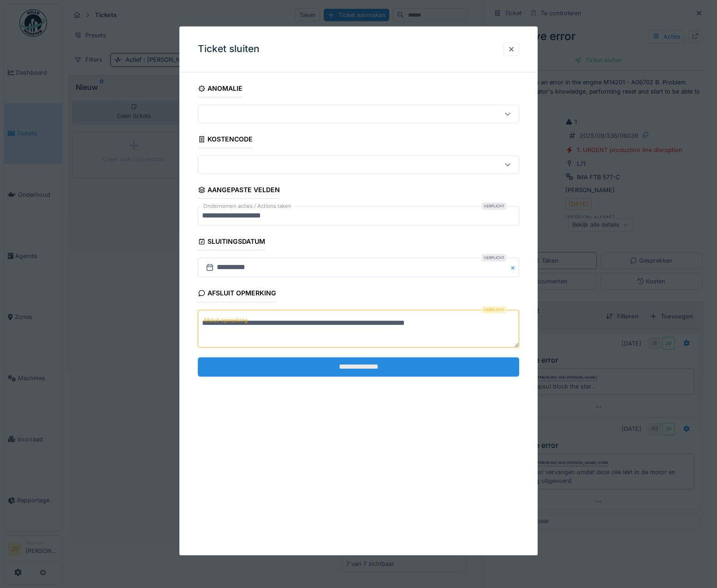  Describe the element at coordinates (515, 268) in the screenshot. I see `button: Close` at that location.